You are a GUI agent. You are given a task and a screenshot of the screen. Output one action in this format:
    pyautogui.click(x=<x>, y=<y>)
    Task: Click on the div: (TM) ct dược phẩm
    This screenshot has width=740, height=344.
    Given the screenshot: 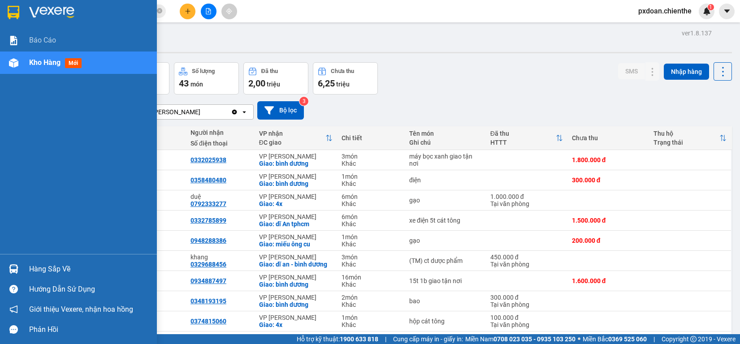 What is the action you would take?
    pyautogui.click(x=445, y=261)
    